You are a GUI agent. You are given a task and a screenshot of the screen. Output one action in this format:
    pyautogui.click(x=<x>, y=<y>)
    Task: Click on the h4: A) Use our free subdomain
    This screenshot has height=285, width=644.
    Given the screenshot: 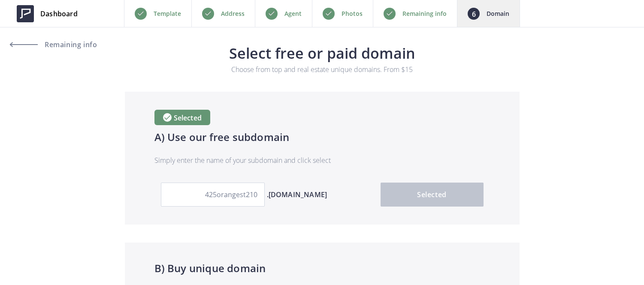 What is the action you would take?
    pyautogui.click(x=323, y=137)
    